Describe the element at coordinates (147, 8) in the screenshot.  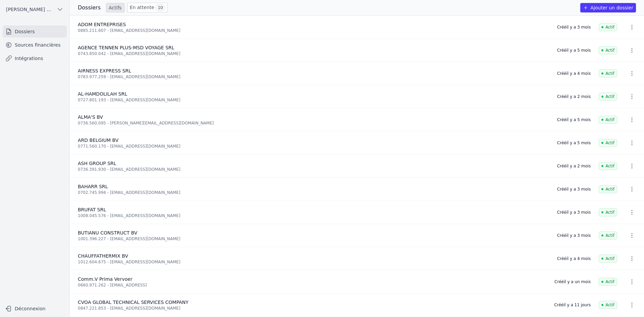
I see `a: En attente 10` at that location.